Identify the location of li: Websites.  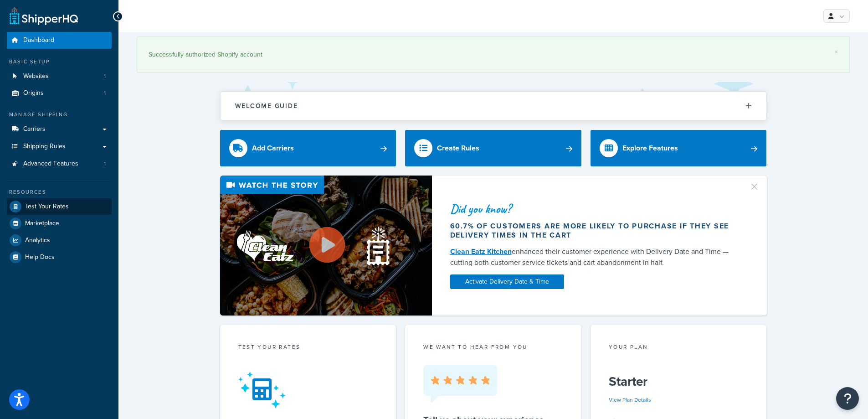
(59, 76).